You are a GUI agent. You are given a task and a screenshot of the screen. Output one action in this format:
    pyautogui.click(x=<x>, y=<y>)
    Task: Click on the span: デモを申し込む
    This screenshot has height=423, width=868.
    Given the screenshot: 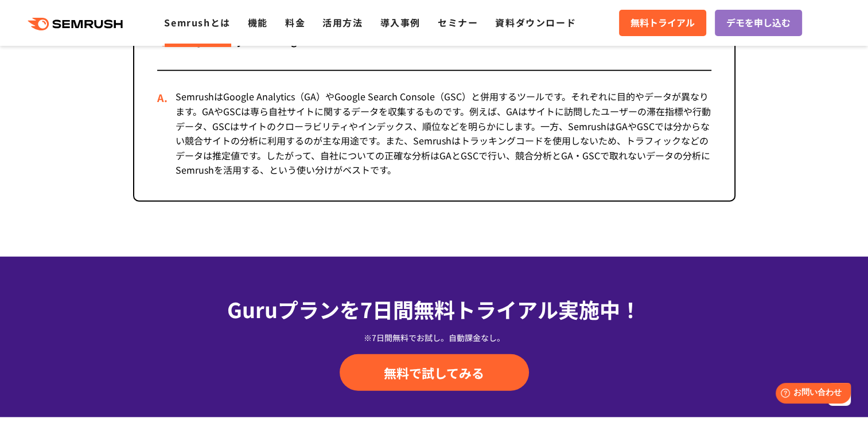 What is the action you would take?
    pyautogui.click(x=758, y=23)
    